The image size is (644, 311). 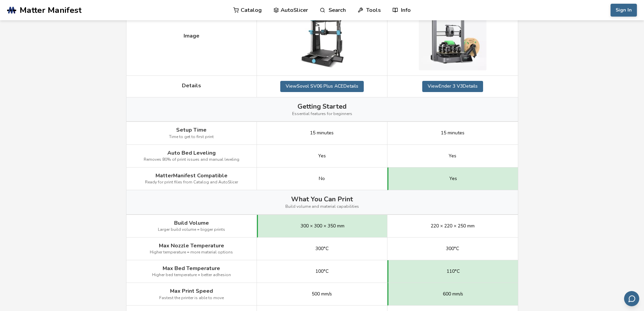 I want to click on span: No, so click(x=322, y=179).